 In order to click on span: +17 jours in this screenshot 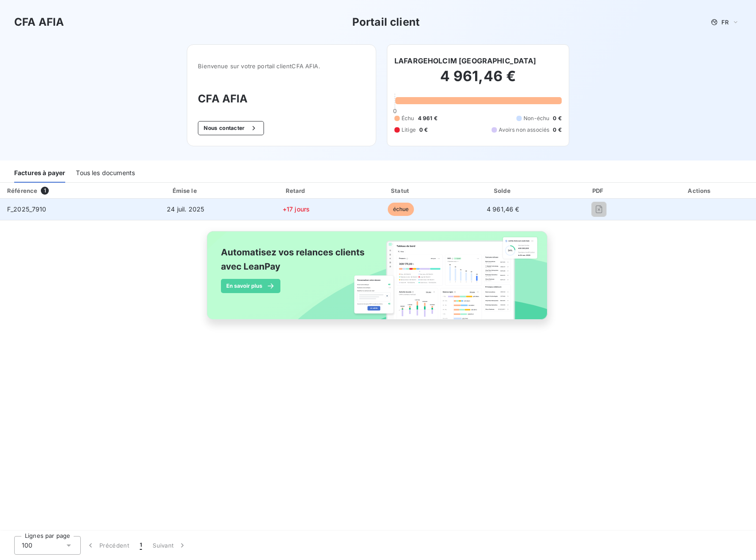, I will do `click(296, 209)`.